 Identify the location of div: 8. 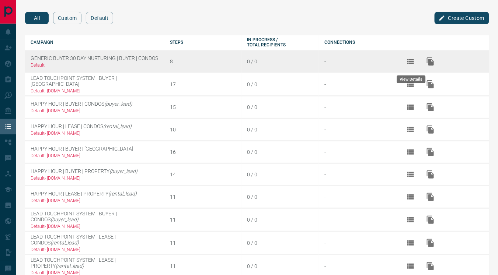
(205, 61).